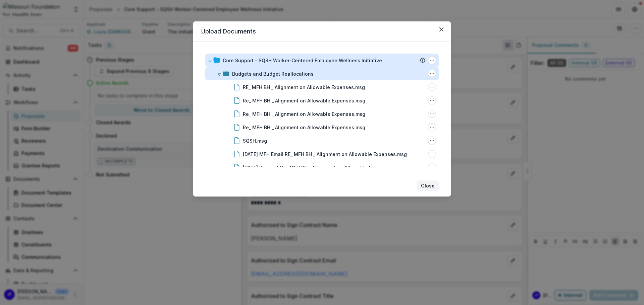 The height and width of the screenshot is (305, 644). Describe the element at coordinates (255, 141) in the screenshot. I see `div: SQSH.msg` at that location.